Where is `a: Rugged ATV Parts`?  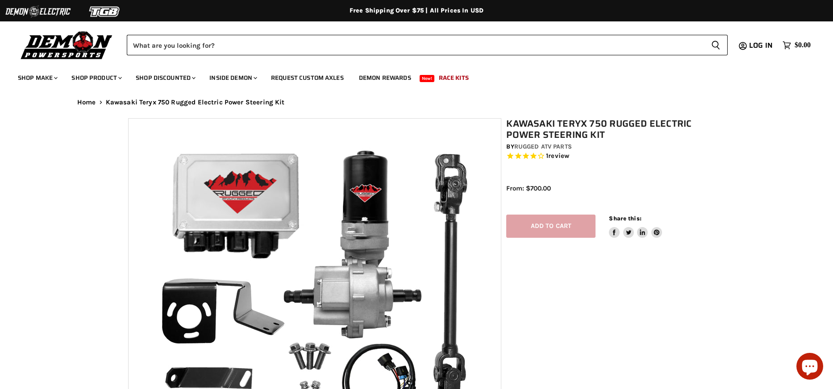 a: Rugged ATV Parts is located at coordinates (543, 146).